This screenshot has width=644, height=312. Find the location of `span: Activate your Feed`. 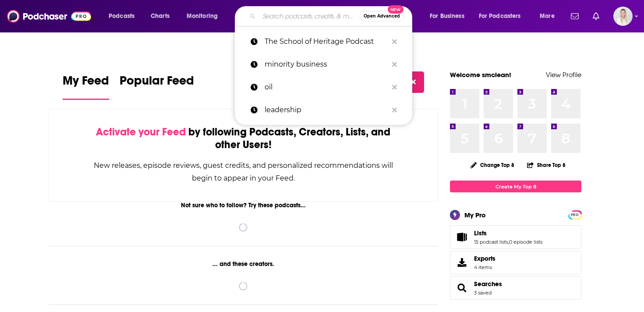

span: Activate your Feed is located at coordinates (141, 132).